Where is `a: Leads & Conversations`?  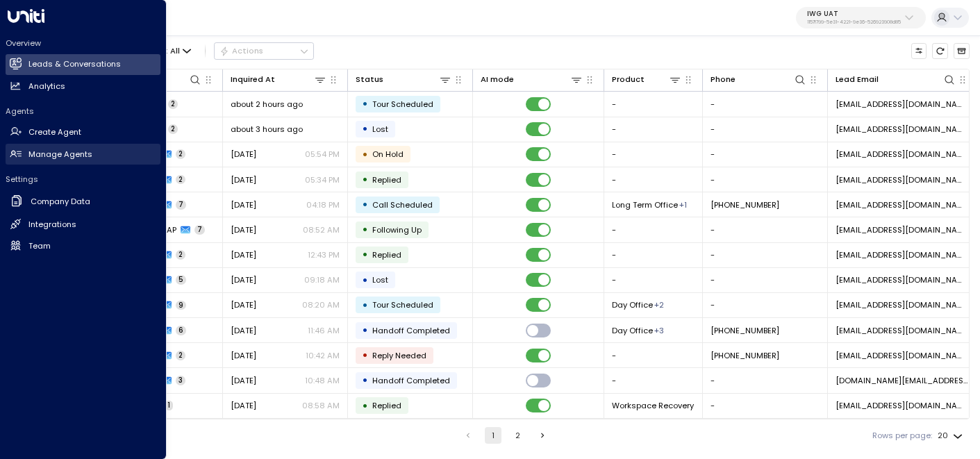
a: Leads & Conversations is located at coordinates (82, 65).